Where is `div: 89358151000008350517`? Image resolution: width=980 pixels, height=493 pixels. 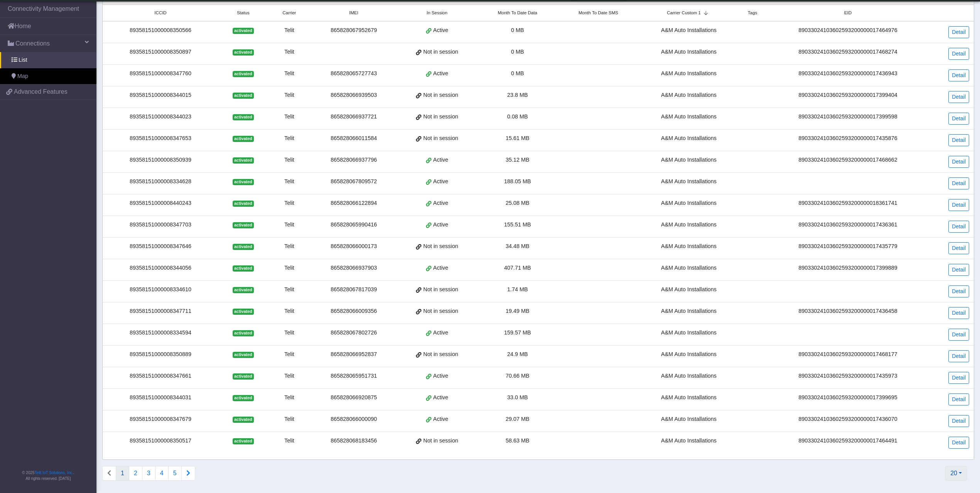 div: 89358151000008350517 is located at coordinates (161, 441).